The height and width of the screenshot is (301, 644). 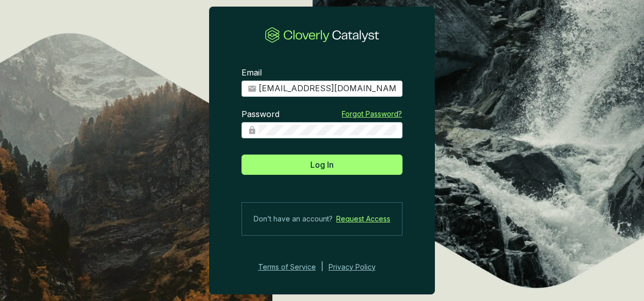 What do you see at coordinates (293, 218) in the screenshot?
I see `span: Don’t have an account?` at bounding box center [293, 218].